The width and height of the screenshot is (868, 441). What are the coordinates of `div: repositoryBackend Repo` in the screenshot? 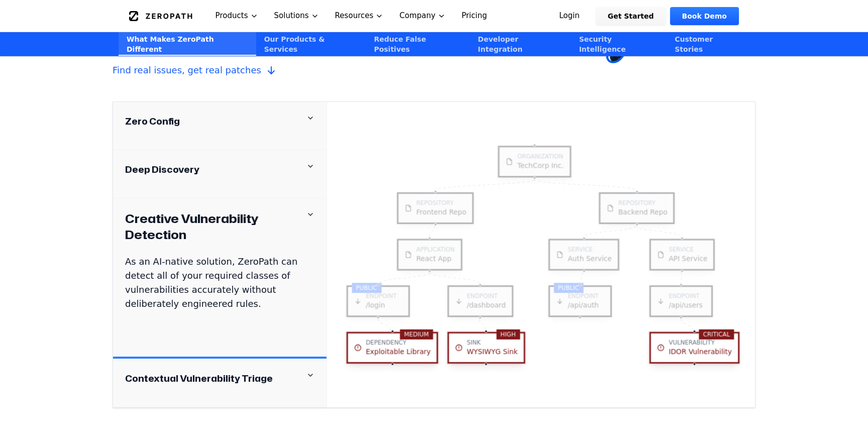 It's located at (636, 208).